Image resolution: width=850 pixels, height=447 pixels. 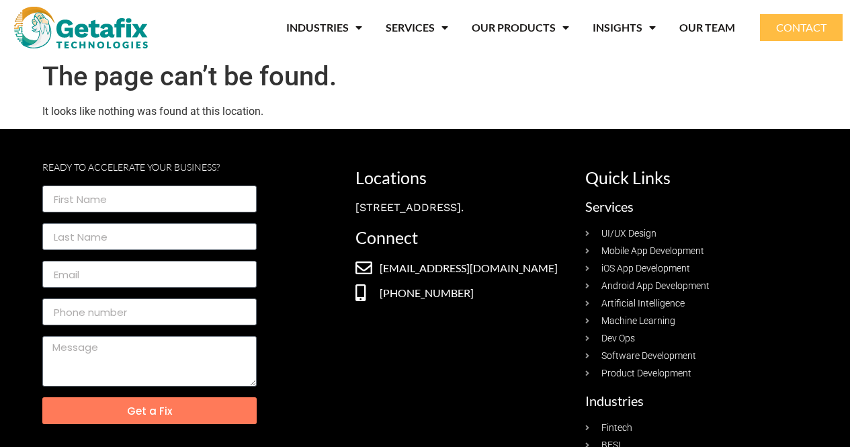 I want to click on h2: Industries, so click(x=694, y=401).